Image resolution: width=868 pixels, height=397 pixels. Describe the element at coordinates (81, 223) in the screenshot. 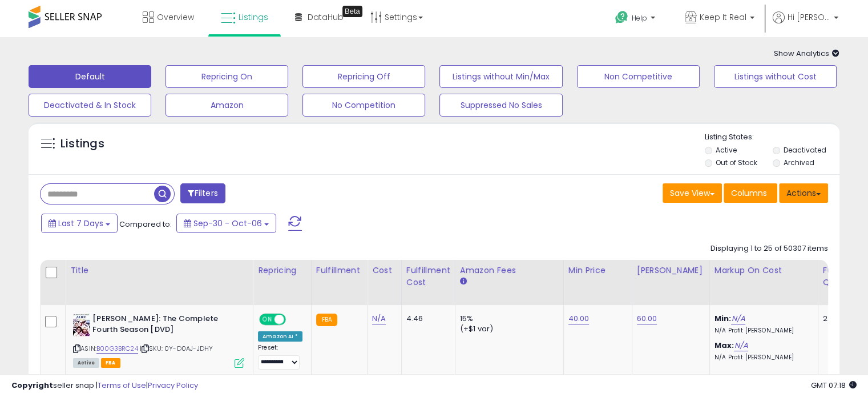

I see `span: Last 7 Days` at that location.